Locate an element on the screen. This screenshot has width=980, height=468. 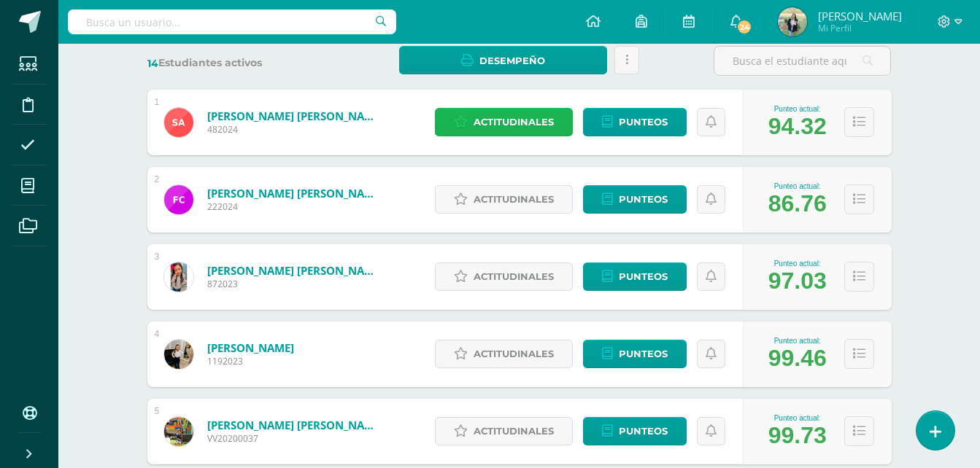
span: Desempeño is located at coordinates (512, 61).